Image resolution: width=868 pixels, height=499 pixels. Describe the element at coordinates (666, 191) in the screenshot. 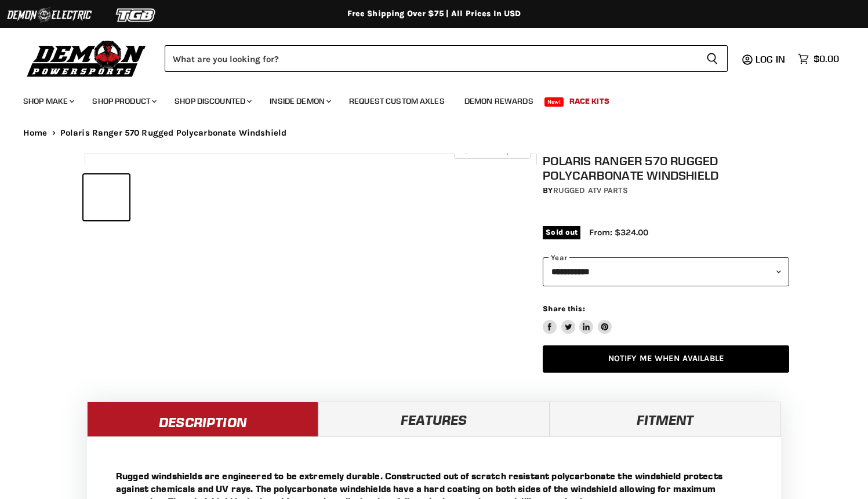

I see `div: by` at that location.